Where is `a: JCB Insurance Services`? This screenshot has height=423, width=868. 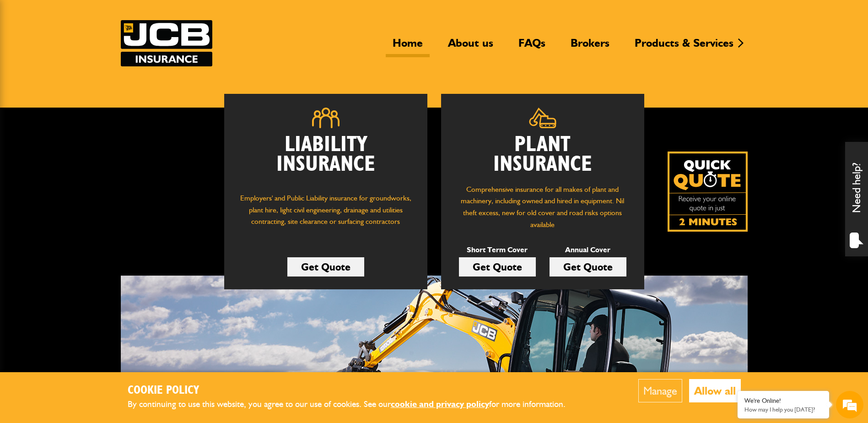
a: JCB Insurance Services is located at coordinates (167, 43).